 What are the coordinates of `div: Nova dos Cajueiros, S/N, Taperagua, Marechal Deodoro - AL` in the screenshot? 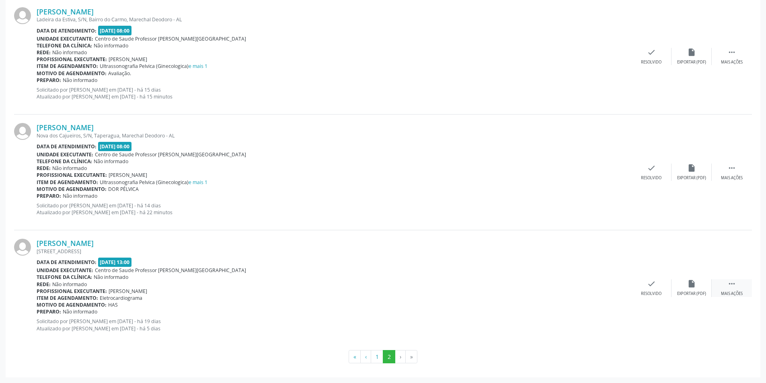 It's located at (334, 135).